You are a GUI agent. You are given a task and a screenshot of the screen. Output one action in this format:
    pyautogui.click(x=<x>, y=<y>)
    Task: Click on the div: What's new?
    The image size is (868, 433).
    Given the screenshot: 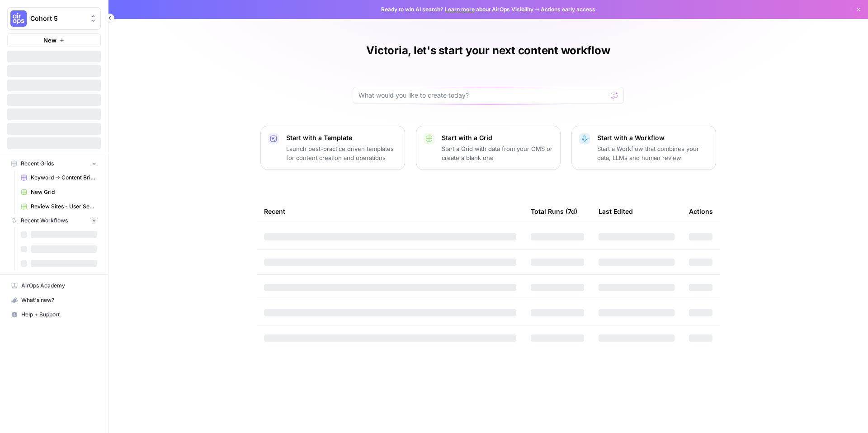 What is the action you would take?
    pyautogui.click(x=54, y=300)
    